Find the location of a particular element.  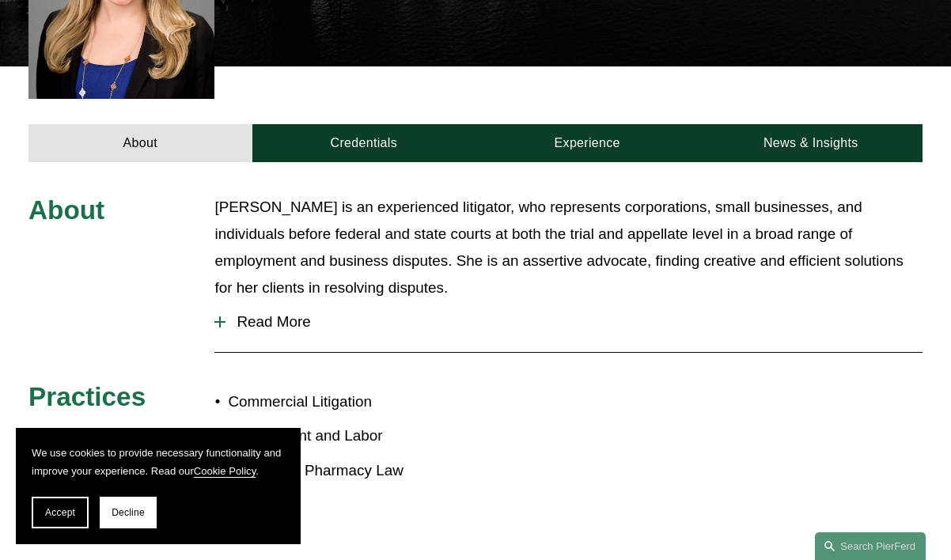

p: We use cookies to provide necessary functionality and improve your experience. Read our . is located at coordinates (158, 461).